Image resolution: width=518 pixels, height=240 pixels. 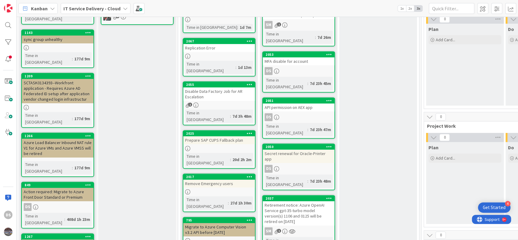 What do you see at coordinates (58, 145) in the screenshot?
I see `div: 1266Azure Load Balancer Inbound NAT rule V1 for Azure VMs and Azure VMSS will be retired` at bounding box center [58, 145].